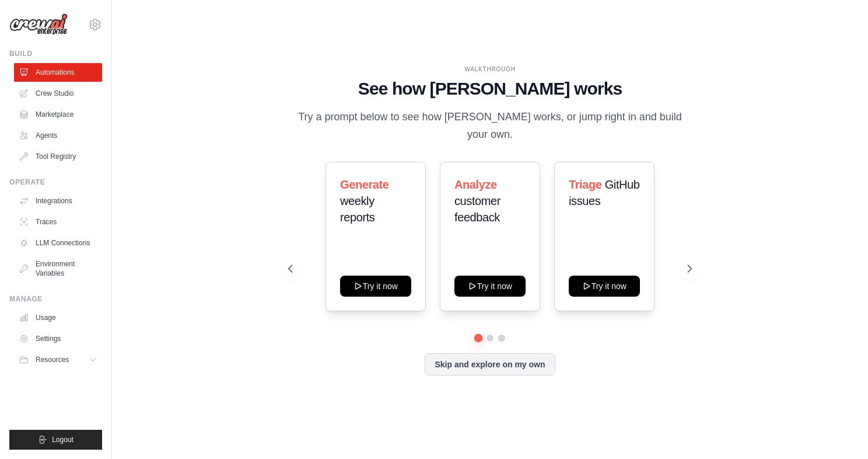 This screenshot has width=868, height=459. I want to click on span: Resources, so click(52, 360).